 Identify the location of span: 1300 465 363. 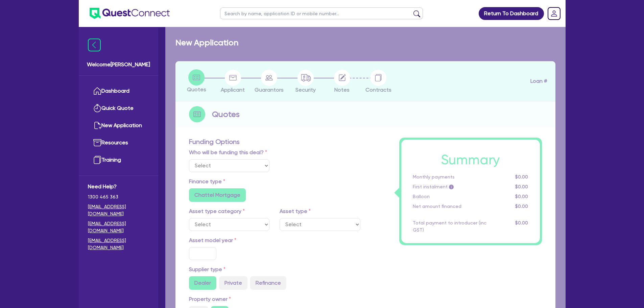
(118, 197).